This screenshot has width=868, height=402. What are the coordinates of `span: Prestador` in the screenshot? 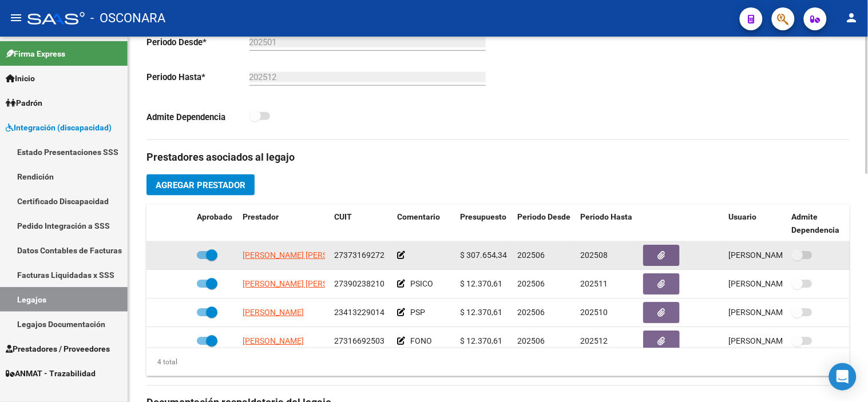 It's located at (261, 217).